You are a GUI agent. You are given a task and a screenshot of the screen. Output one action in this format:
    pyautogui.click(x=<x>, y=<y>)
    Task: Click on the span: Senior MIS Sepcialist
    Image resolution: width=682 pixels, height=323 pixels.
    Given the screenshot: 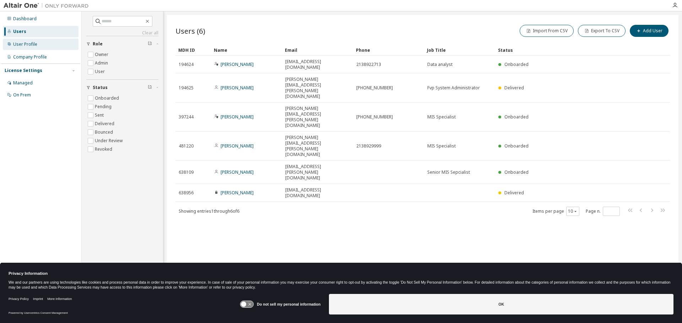 What is the action you would take?
    pyautogui.click(x=448, y=173)
    